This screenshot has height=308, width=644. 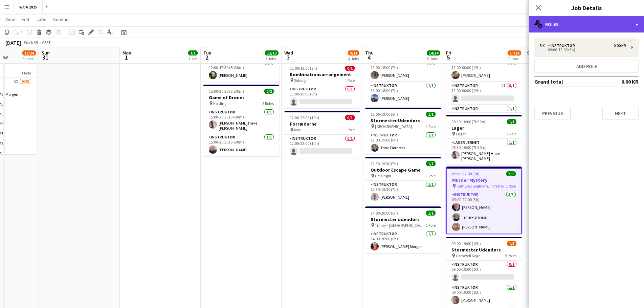 I want to click on app-card-role: Instruktør0/111:00-19:00 (8h), so click(x=322, y=97).